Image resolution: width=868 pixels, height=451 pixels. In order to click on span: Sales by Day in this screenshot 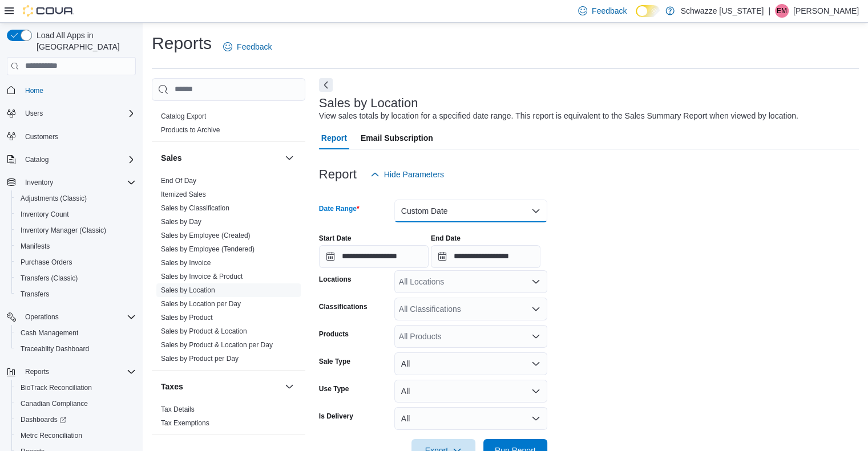, I will do `click(181, 222)`.